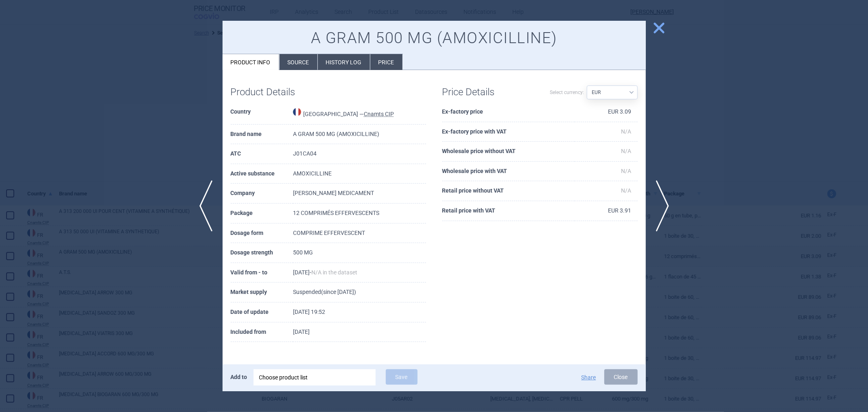  I want to click on th: Included from, so click(262, 332).